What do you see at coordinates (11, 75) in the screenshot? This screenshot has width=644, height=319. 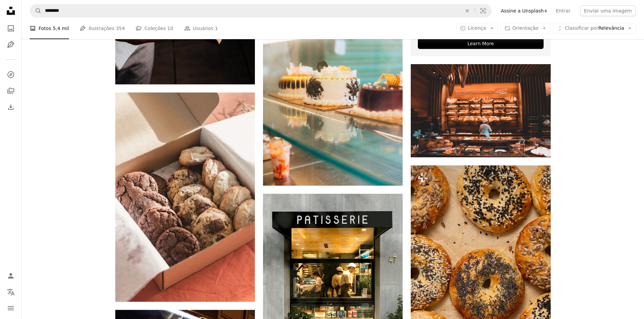 I see `a: Explorar` at bounding box center [11, 75].